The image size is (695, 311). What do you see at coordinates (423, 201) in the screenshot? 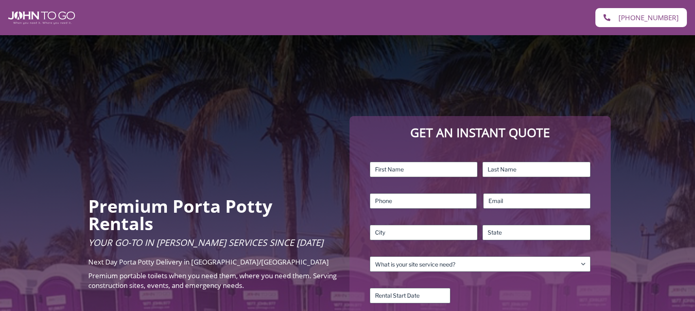
I see `input: Phone` at bounding box center [423, 201].